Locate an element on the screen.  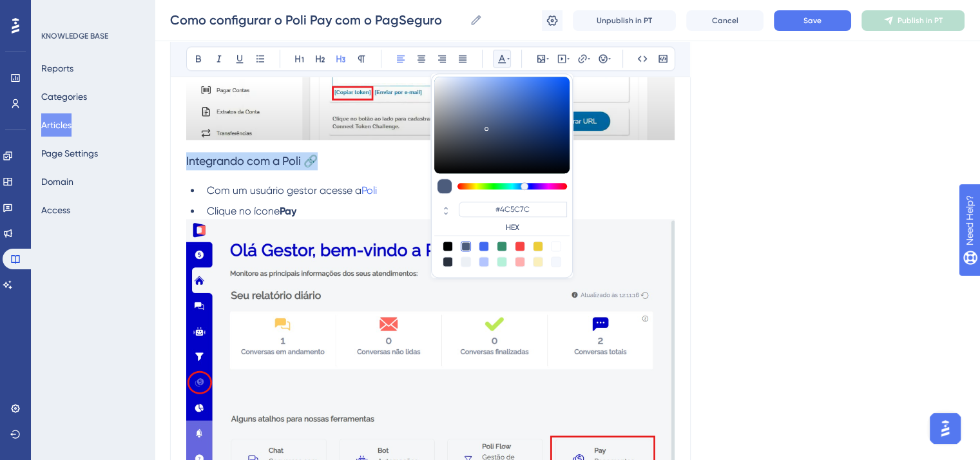
span: Poli is located at coordinates (369, 190).